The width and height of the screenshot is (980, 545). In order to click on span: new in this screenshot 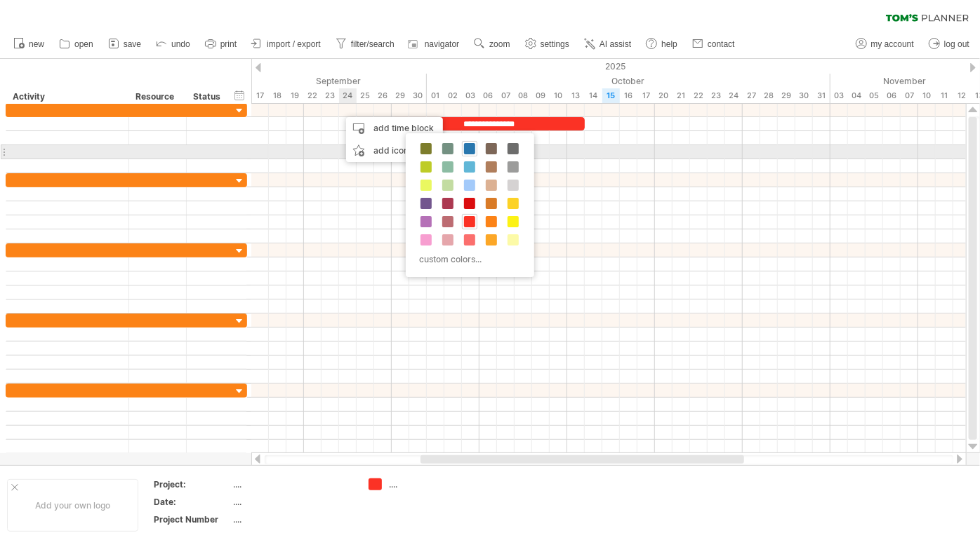, I will do `click(37, 44)`.